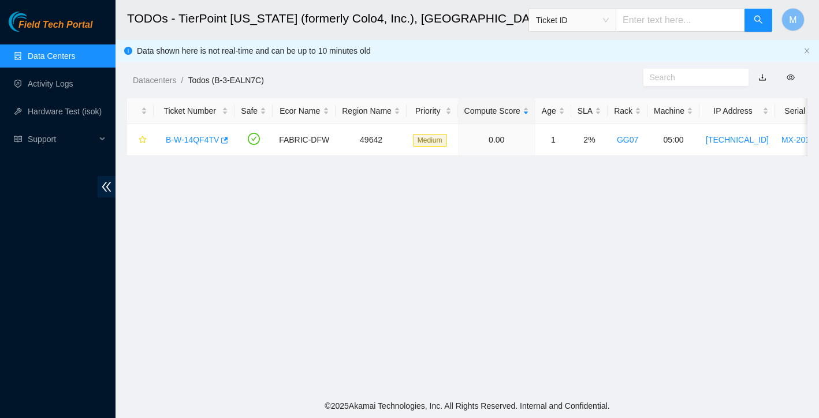  I want to click on span: close, so click(807, 51).